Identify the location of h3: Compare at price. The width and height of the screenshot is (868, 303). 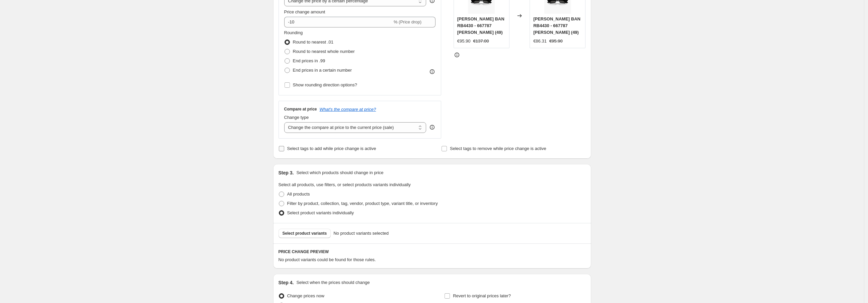
(300, 109).